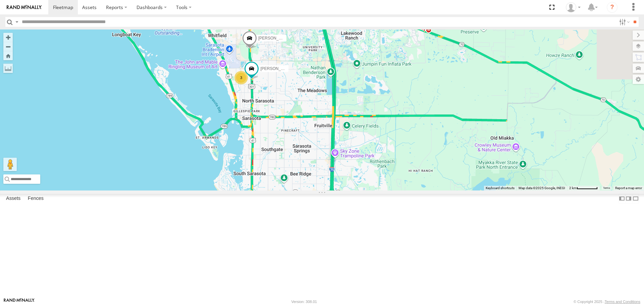 This screenshot has height=305, width=644. I want to click on div: 3, so click(241, 77).